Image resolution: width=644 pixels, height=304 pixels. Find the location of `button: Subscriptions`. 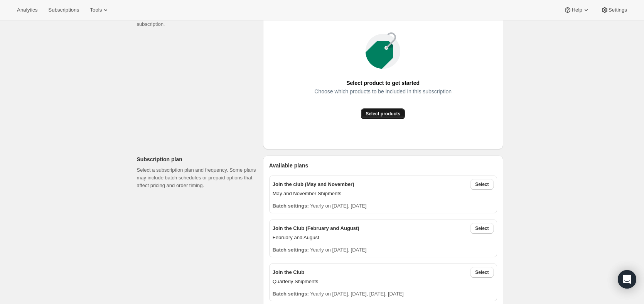

button: Subscriptions is located at coordinates (64, 10).